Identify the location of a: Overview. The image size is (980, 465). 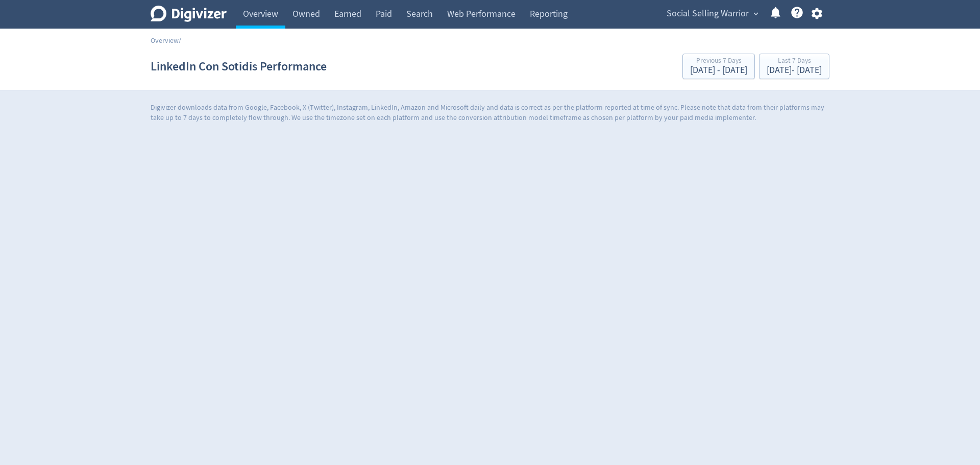
(164, 40).